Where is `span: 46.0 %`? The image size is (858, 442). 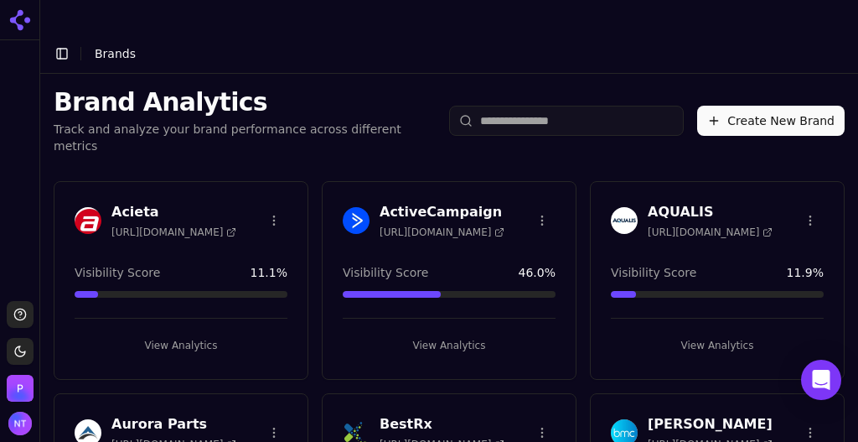
span: 46.0 % is located at coordinates (537, 272).